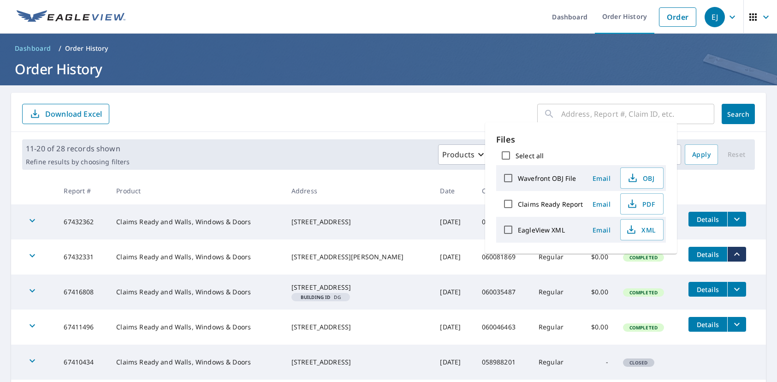 The width and height of the screenshot is (777, 382). What do you see at coordinates (320, 297) in the screenshot?
I see `span: DG` at bounding box center [320, 297].